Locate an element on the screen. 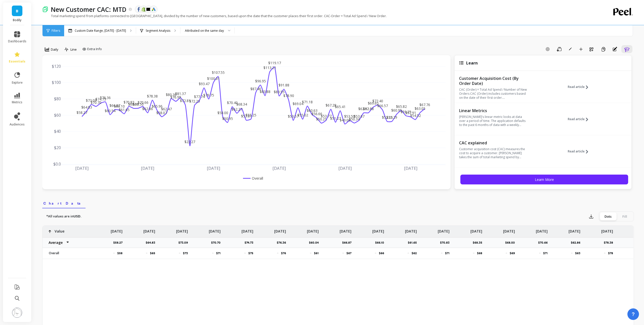  p: $78.38 is located at coordinates (610, 242).